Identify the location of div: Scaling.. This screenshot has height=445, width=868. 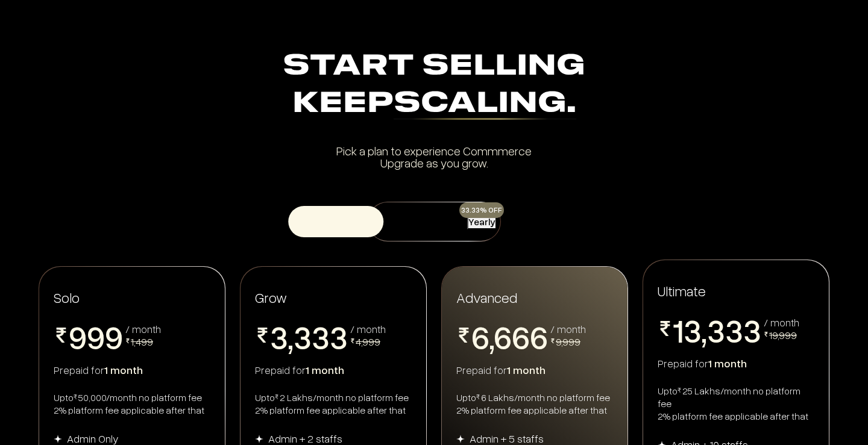
(484, 105).